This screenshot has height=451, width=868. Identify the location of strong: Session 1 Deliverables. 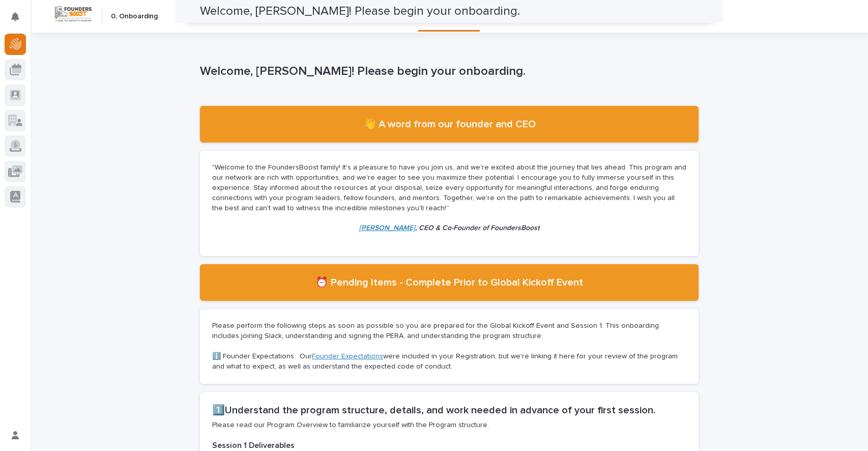
(253, 446).